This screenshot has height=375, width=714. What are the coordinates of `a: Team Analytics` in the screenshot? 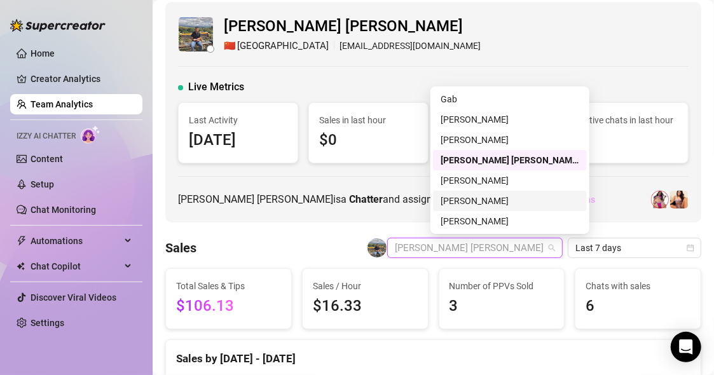 It's located at (62, 104).